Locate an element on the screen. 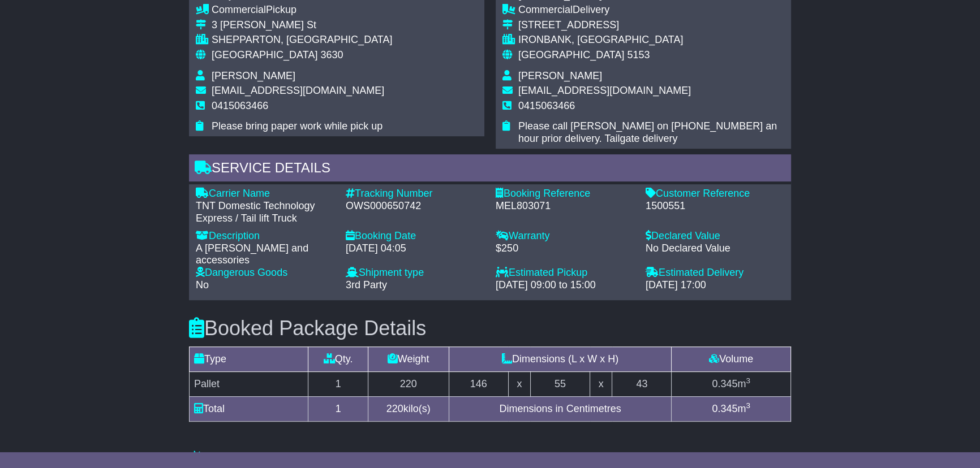 The width and height of the screenshot is (980, 468). span: 3rd Party is located at coordinates (366, 285).